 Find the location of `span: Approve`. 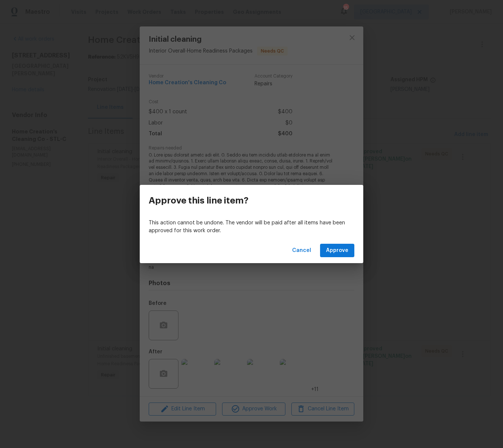

span: Approve is located at coordinates (337, 250).